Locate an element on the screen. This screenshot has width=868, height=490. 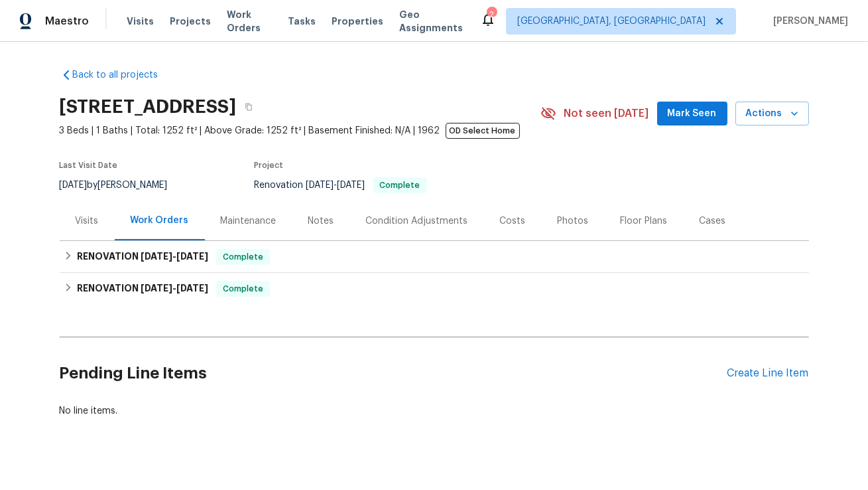
div: 2 is located at coordinates (491, 14).